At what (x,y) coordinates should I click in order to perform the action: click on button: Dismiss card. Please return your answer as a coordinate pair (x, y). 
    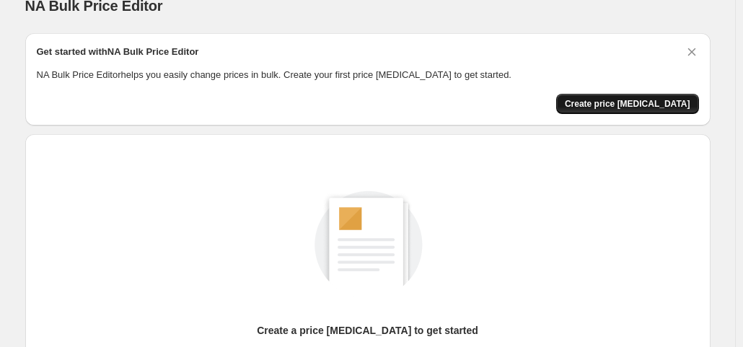
    Looking at the image, I should click on (692, 52).